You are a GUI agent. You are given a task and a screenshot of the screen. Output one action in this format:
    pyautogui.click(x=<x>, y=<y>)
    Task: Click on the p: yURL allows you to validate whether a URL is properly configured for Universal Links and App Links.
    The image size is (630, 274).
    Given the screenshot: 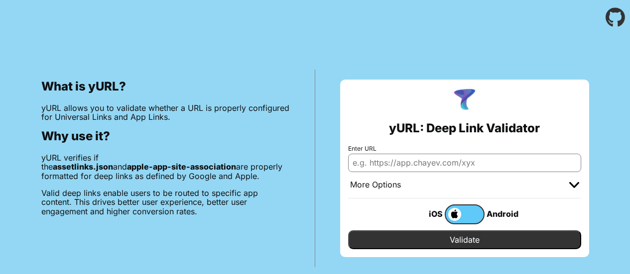 What is the action you would take?
    pyautogui.click(x=165, y=112)
    